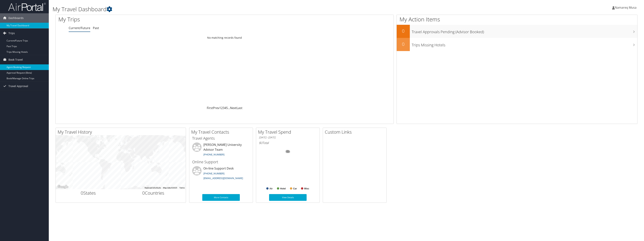 This screenshot has height=241, width=644. What do you see at coordinates (216, 108) in the screenshot?
I see `a: Prev` at bounding box center [216, 108].